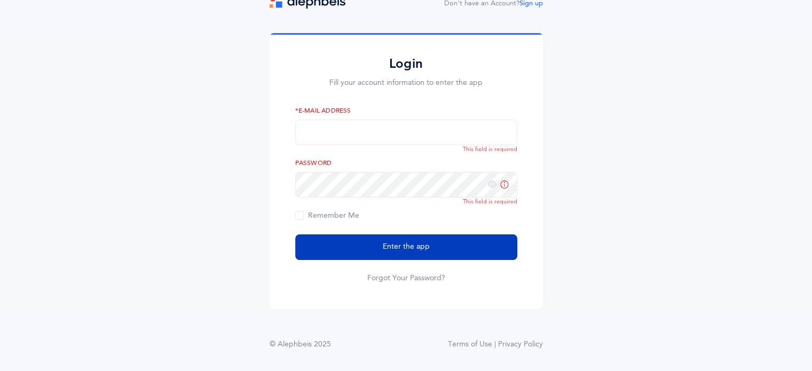  What do you see at coordinates (406, 278) in the screenshot?
I see `a: Forgot Your Password?` at bounding box center [406, 278].